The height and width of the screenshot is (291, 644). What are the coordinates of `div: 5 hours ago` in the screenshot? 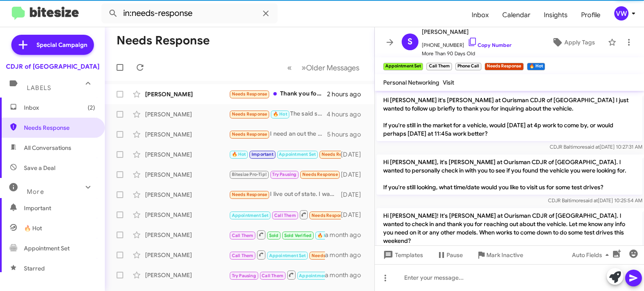 It's located at (347, 134).